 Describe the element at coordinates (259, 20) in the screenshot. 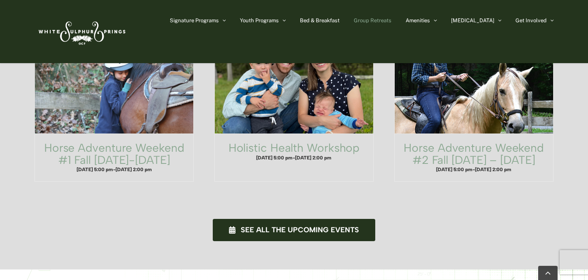

I see `span: Youth Programs` at that location.